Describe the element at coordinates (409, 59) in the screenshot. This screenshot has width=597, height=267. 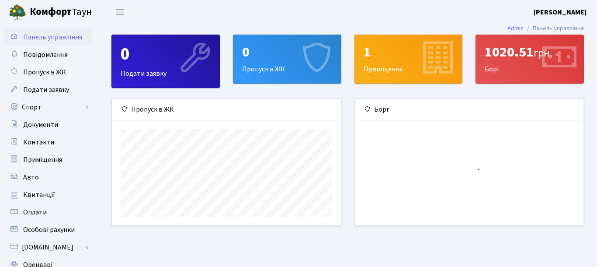
I see `div: Приміщення` at that location.